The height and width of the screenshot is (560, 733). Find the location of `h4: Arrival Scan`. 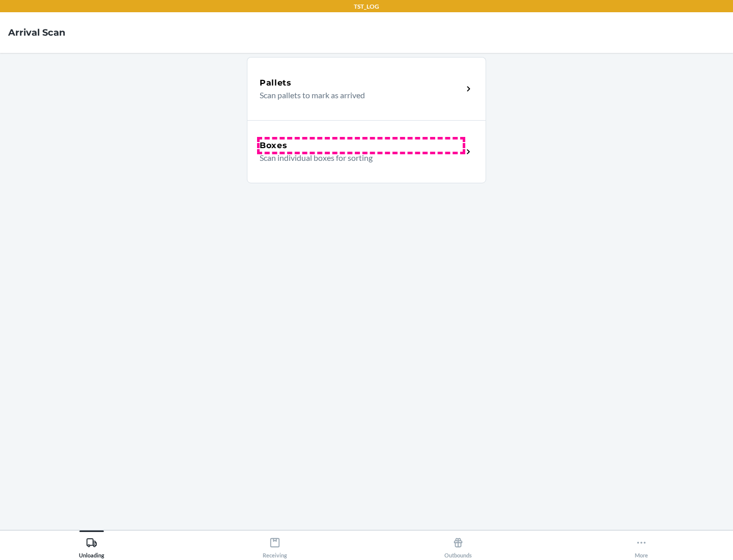

h4: Arrival Scan is located at coordinates (37, 32).